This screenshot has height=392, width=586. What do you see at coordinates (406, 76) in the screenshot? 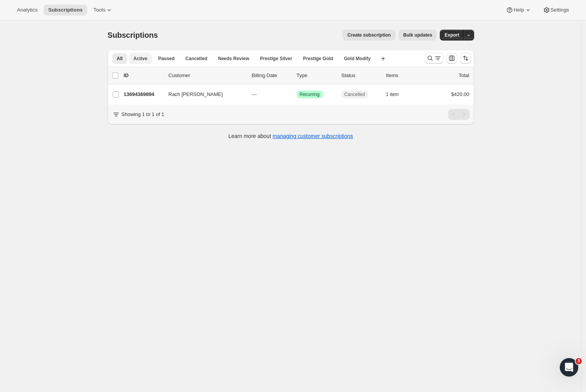
I see `div: Items` at bounding box center [406, 76].